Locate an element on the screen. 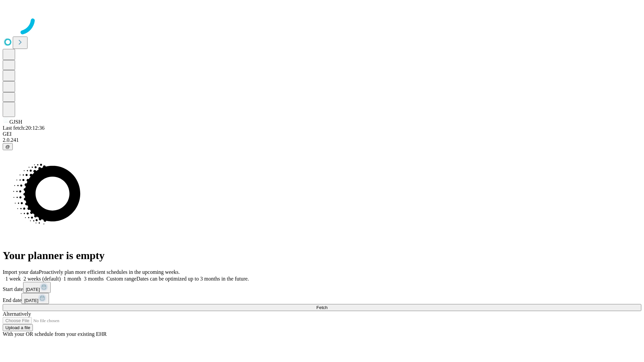 Image resolution: width=644 pixels, height=362 pixels. span: 1 month is located at coordinates (72, 279).